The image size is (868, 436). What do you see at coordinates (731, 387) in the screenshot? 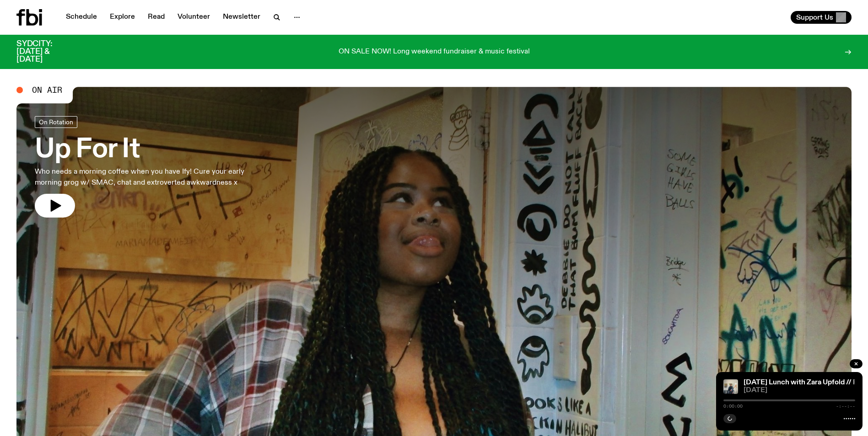
I see `a: Tash Brobyn at their exhibition, Palimpsests at Goodspace Gallery` at bounding box center [731, 387].